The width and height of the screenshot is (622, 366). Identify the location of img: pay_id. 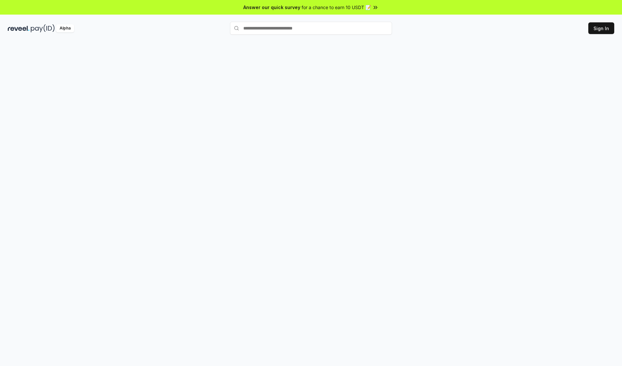
(43, 28).